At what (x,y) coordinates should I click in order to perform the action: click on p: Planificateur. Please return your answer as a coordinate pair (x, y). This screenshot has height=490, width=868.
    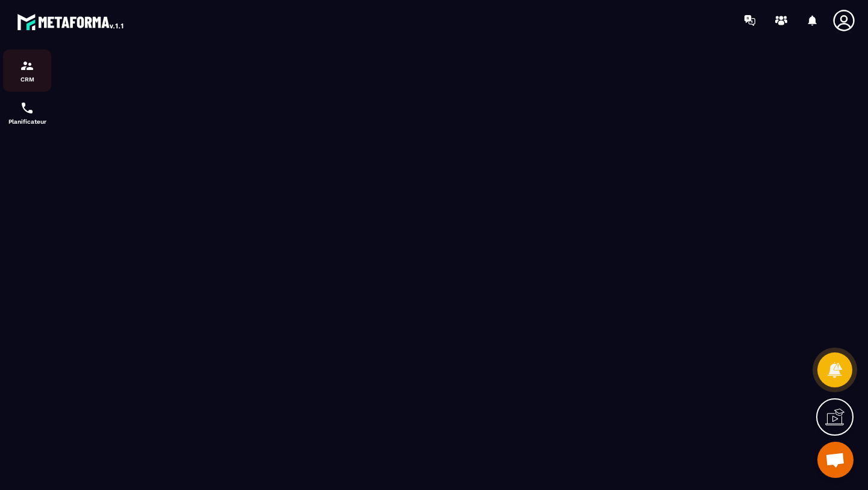
    Looking at the image, I should click on (28, 121).